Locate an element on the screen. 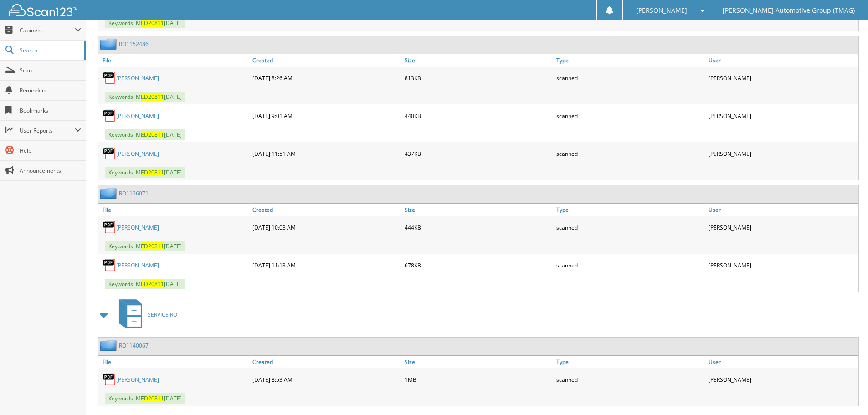  div: Chat Widget is located at coordinates (845, 394).